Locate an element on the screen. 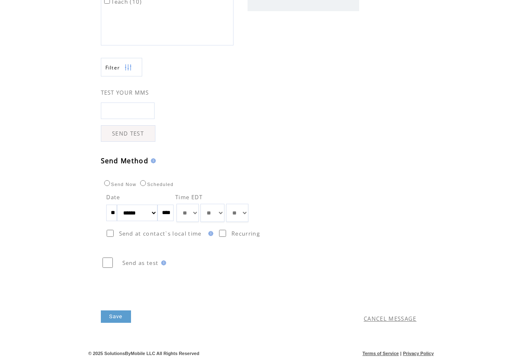 This screenshot has width=522, height=360. span: Show filters is located at coordinates (113, 67).